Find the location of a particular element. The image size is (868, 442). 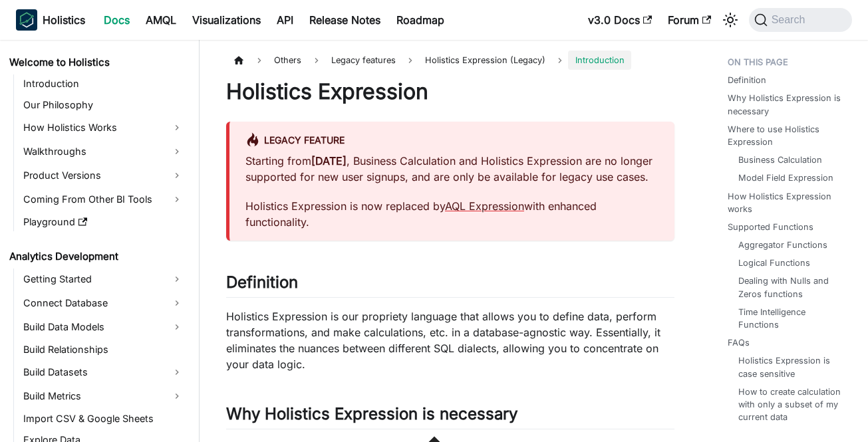

a: How to create calculation with only a subset of my current data is located at coordinates (789, 405).